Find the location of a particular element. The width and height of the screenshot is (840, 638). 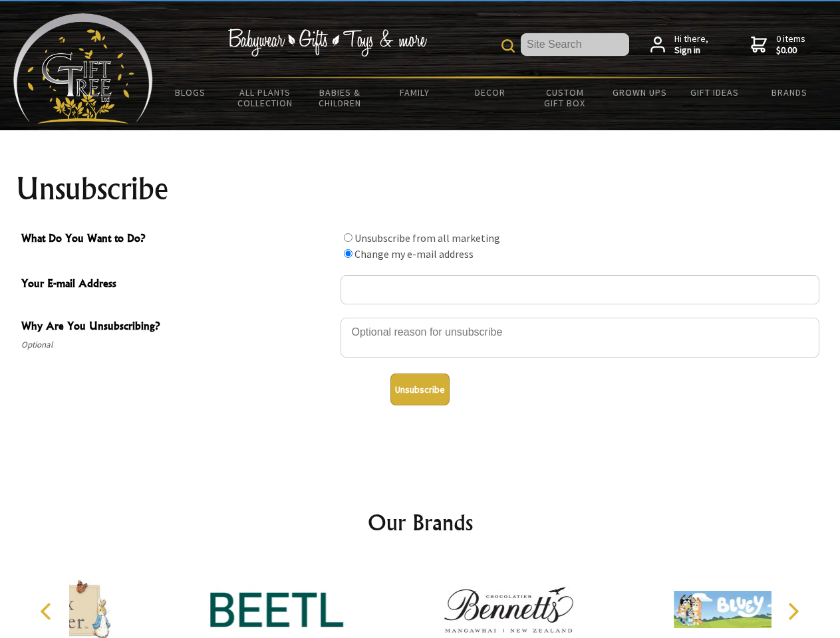

span: Why Are You Unsubscribing? is located at coordinates (178, 327).